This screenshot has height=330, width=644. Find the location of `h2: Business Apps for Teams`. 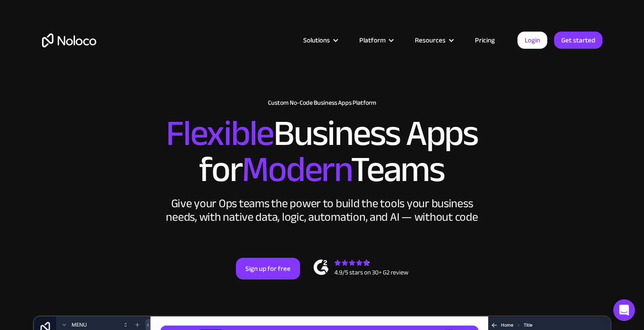

h2: Business Apps for Teams is located at coordinates (322, 152).